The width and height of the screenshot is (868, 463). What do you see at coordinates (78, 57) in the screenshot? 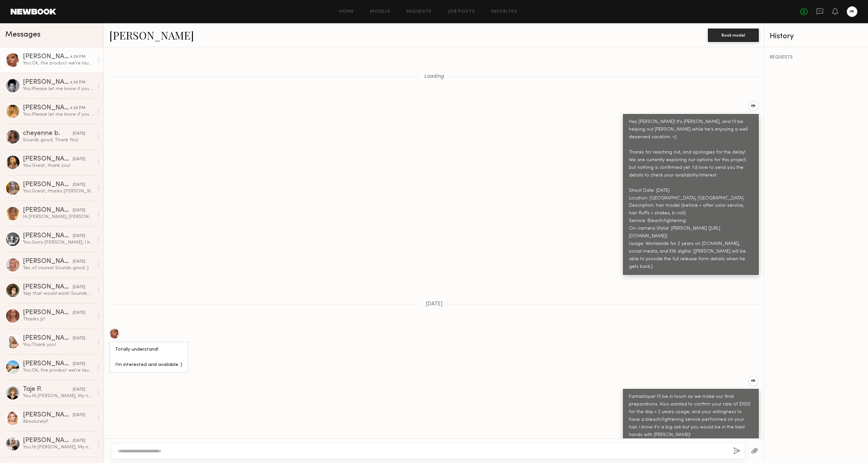
I see `div: 4:29 PM` at bounding box center [78, 57].